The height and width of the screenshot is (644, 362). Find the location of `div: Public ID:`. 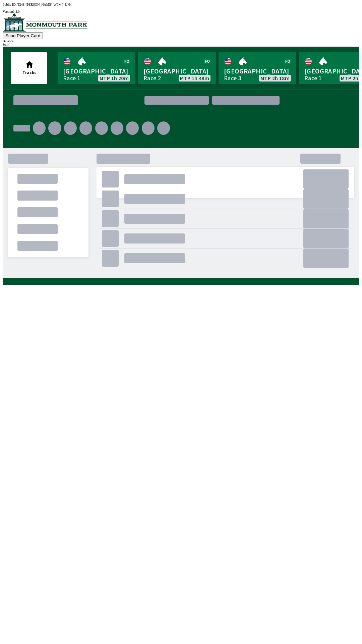

div: Public ID: is located at coordinates (181, 4).